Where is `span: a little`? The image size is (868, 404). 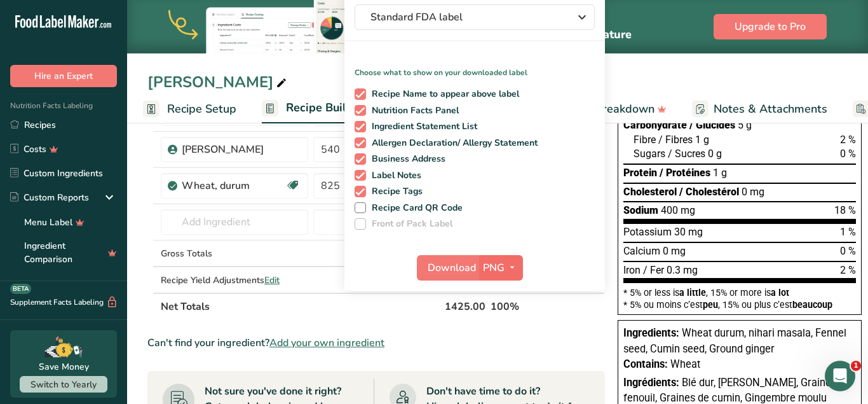
span: a little is located at coordinates (693, 293).